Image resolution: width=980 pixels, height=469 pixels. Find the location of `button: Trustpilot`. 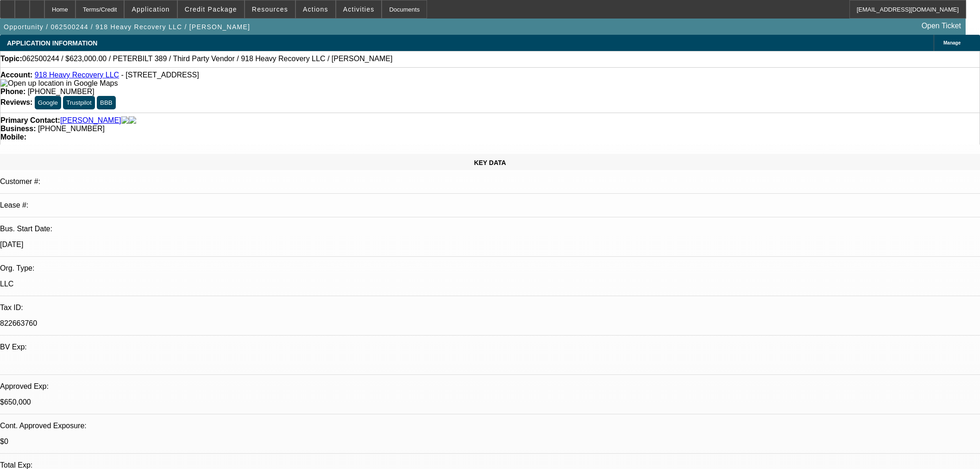

button: Trustpilot is located at coordinates (79, 102).